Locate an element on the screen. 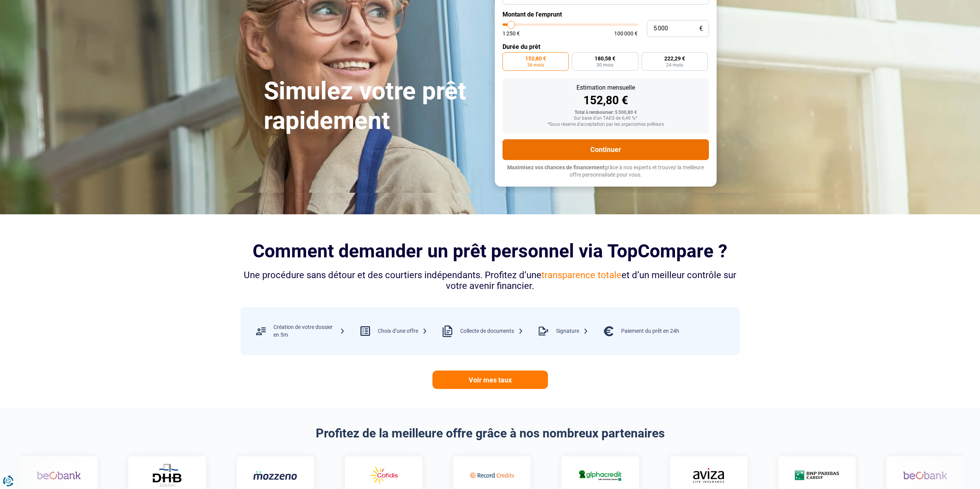 The image size is (980, 489). p: grâce à nos experts et trouvez la meilleure offre personnalisée pour vous. is located at coordinates (606, 172).